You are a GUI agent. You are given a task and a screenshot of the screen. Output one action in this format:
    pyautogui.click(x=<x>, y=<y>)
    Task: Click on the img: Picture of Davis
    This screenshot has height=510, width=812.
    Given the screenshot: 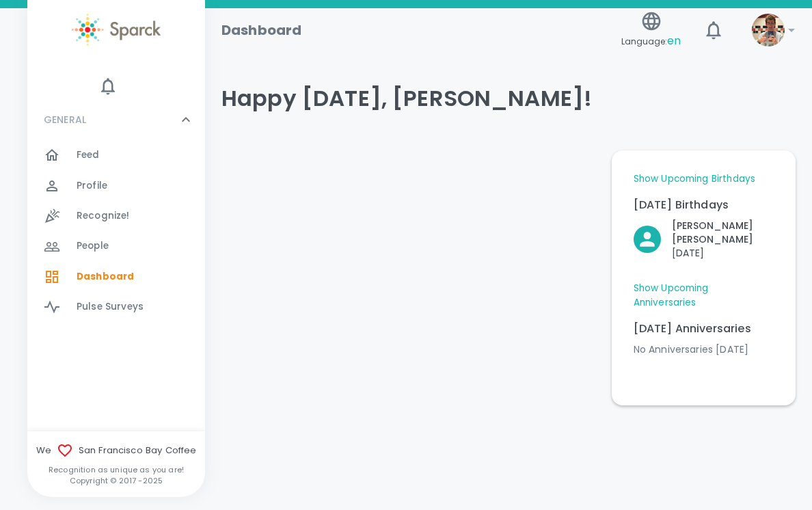 What is the action you would take?
    pyautogui.click(x=768, y=31)
    